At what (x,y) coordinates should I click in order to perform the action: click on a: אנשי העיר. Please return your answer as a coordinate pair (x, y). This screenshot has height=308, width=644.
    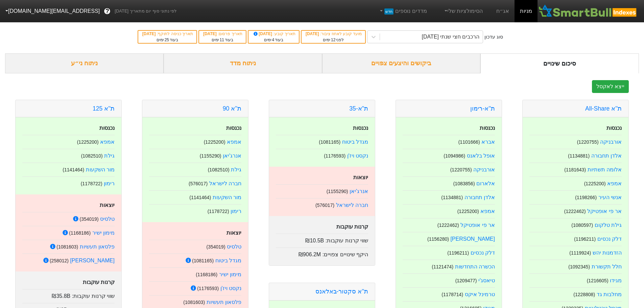
    Looking at the image, I should click on (610, 197).